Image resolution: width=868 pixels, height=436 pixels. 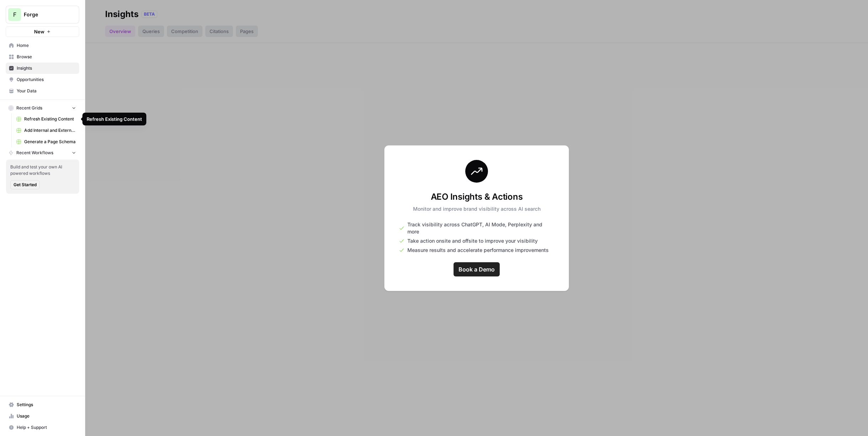 What do you see at coordinates (29, 108) in the screenshot?
I see `span: Recent Grids` at bounding box center [29, 108].